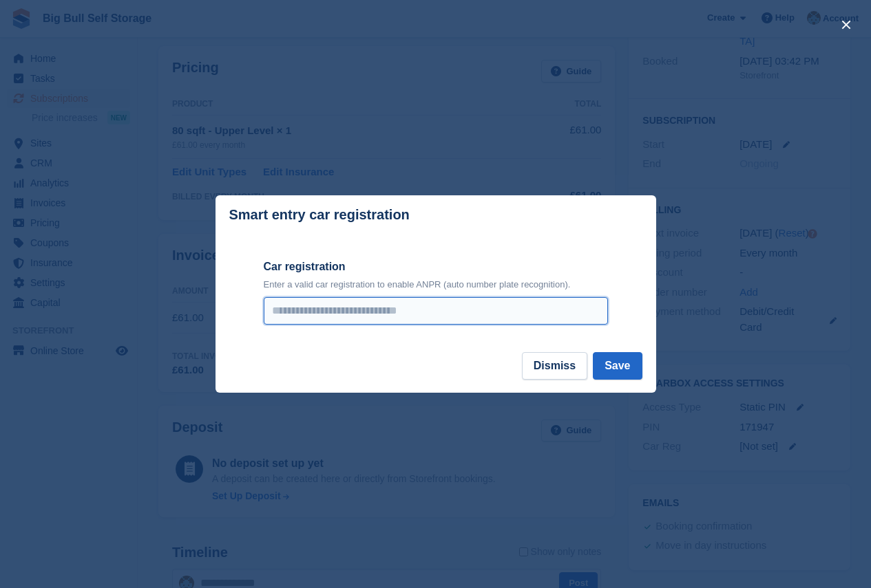 This screenshot has width=871, height=588. I want to click on button: close, so click(846, 25).